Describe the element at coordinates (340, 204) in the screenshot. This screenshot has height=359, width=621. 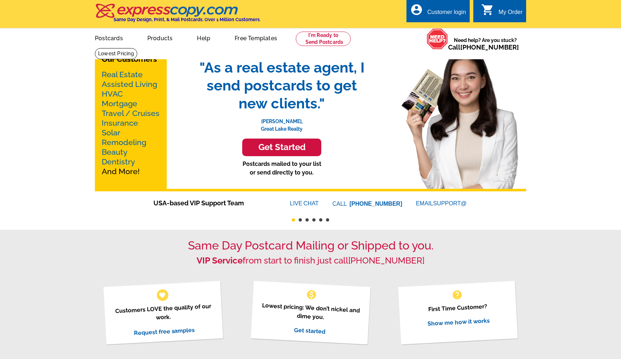
I see `font: CALL` at that location.